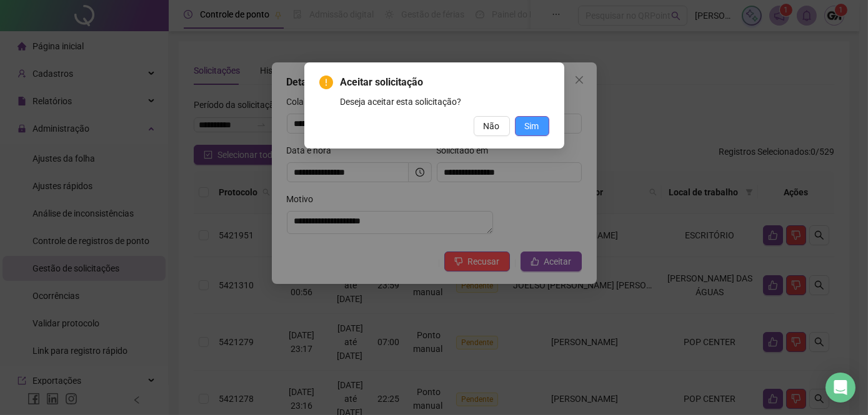 The width and height of the screenshot is (868, 415). I want to click on span: exclamation-circle, so click(326, 83).